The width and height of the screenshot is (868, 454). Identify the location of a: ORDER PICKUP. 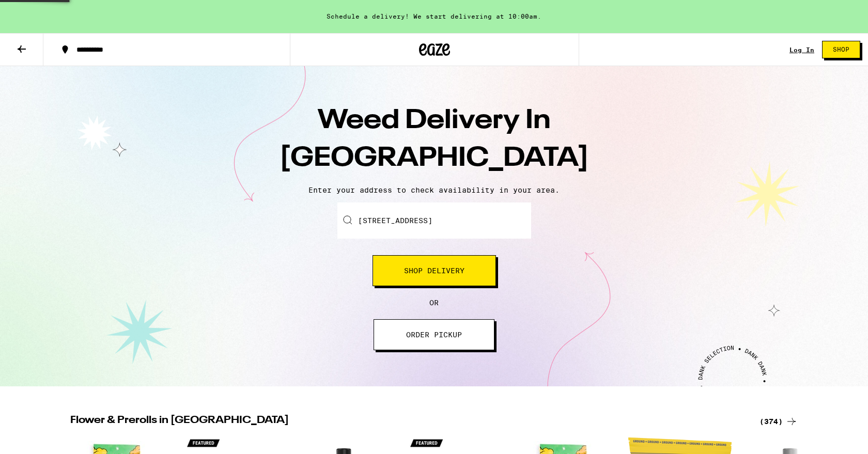
(434, 335).